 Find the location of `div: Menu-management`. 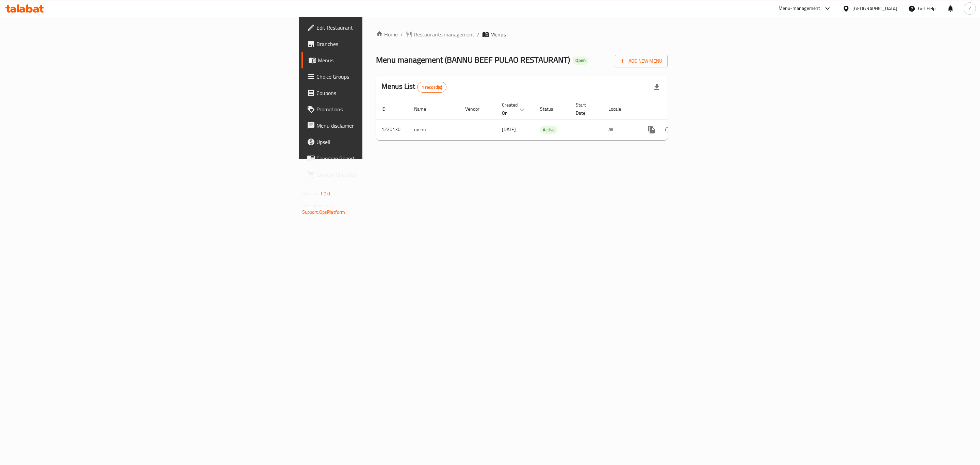

div: Menu-management is located at coordinates (799, 8).